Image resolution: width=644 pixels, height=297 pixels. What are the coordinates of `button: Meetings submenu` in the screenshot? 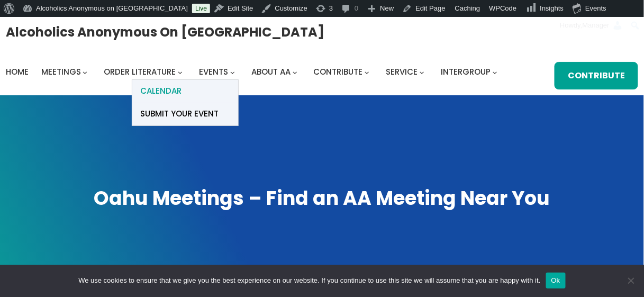 It's located at (85, 72).